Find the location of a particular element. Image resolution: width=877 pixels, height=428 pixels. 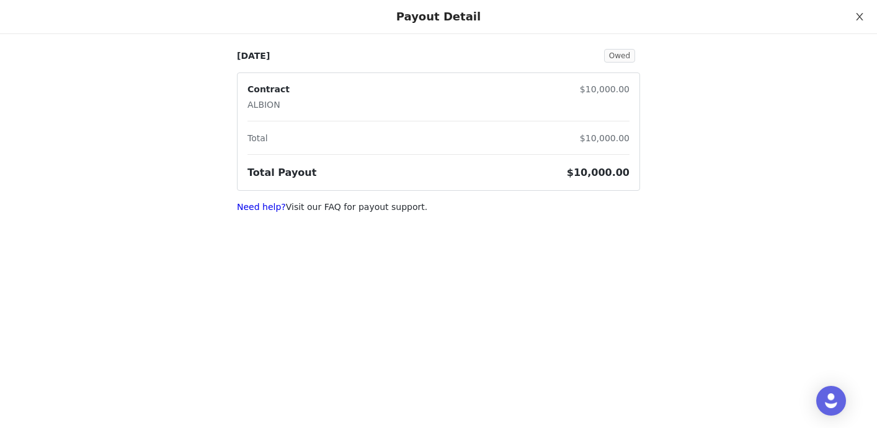

div: Open Intercom Messenger is located at coordinates (831, 401).